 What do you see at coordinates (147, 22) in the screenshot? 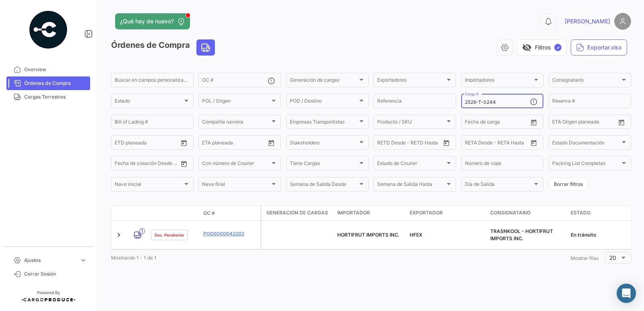
I see `span: ¿Qué hay de nuevo?` at bounding box center [147, 22].